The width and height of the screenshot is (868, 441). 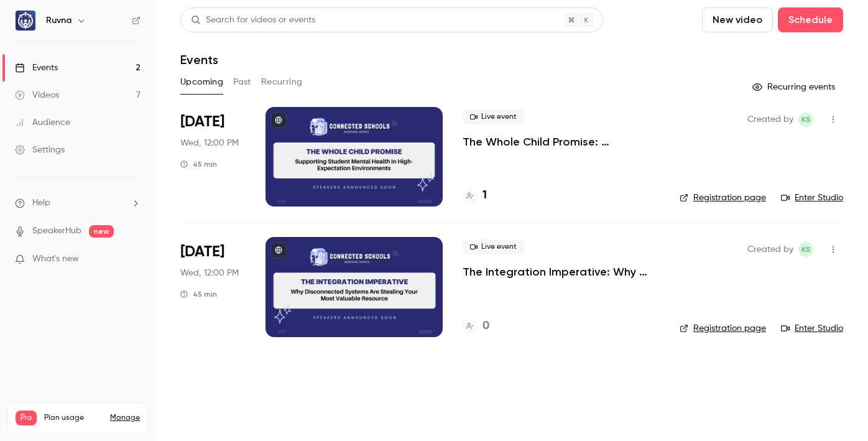 I want to click on h4: 0, so click(x=486, y=326).